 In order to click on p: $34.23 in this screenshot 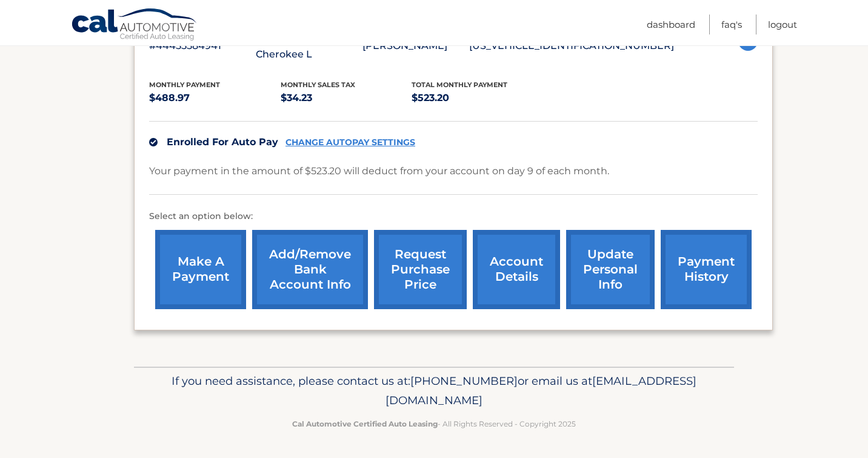, I will do `click(346, 98)`.